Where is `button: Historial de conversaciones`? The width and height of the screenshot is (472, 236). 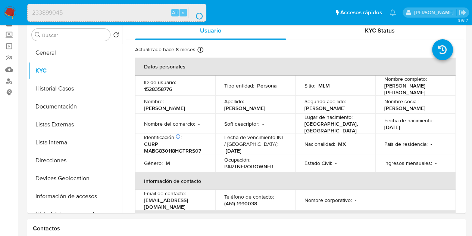
button: Historial de conversaciones is located at coordinates (75, 214).